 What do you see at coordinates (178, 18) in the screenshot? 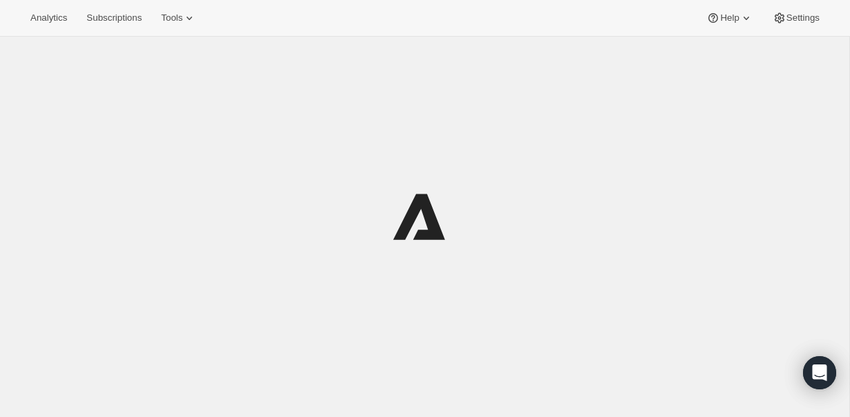
I see `button: Tools` at bounding box center [178, 18].